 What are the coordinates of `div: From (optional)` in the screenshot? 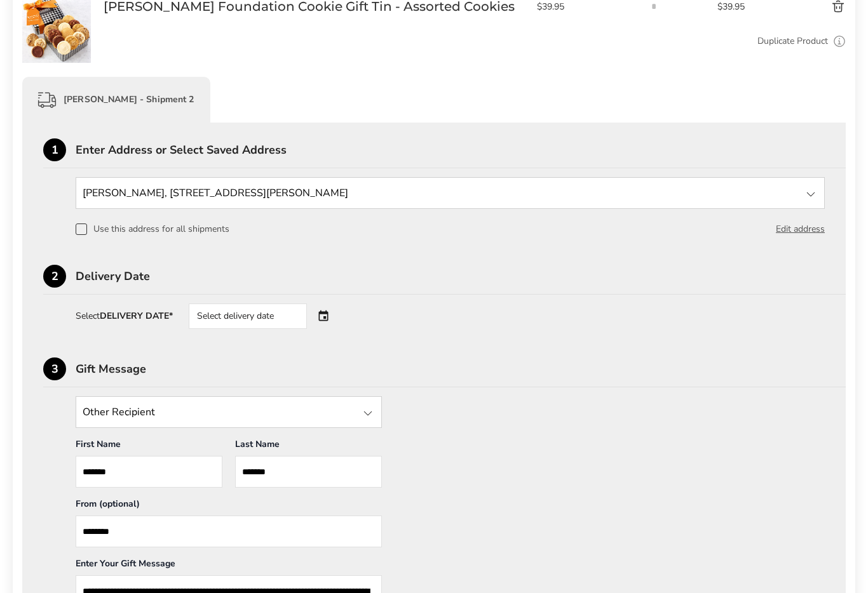 It's located at (229, 506).